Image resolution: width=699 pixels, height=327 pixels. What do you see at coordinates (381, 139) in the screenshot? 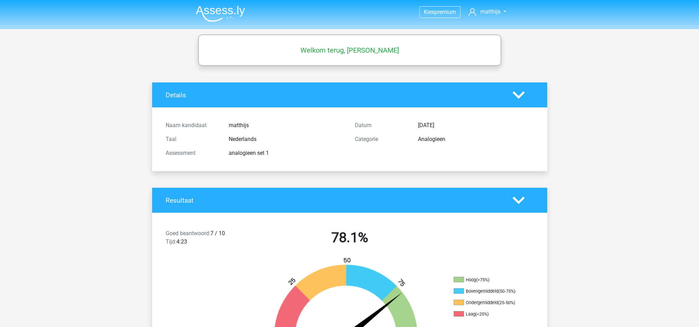
I see `div: Categorie` at bounding box center [381, 139].